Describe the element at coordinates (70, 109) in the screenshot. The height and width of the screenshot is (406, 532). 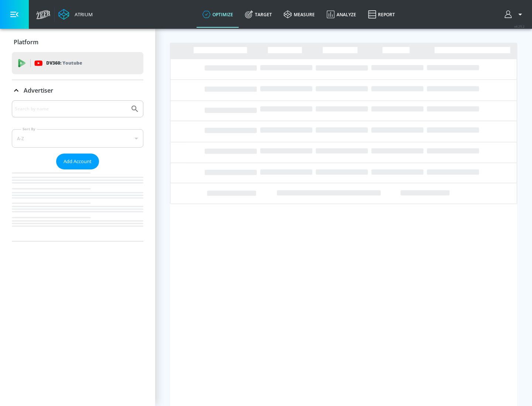
I see `input: Search by name` at that location.